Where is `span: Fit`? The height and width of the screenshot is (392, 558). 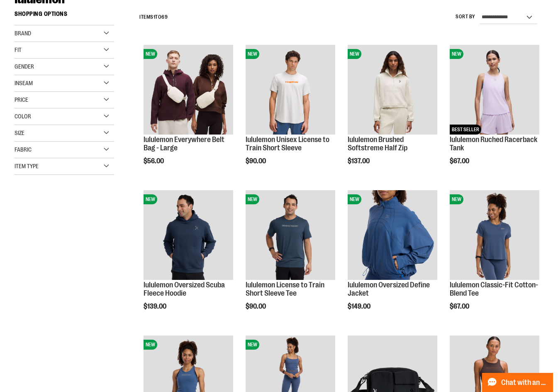 span: Fit is located at coordinates (18, 50).